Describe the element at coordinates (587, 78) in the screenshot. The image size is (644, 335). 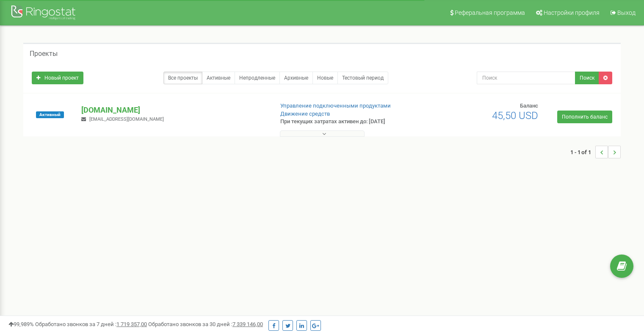
I see `button: Поиск` at that location.